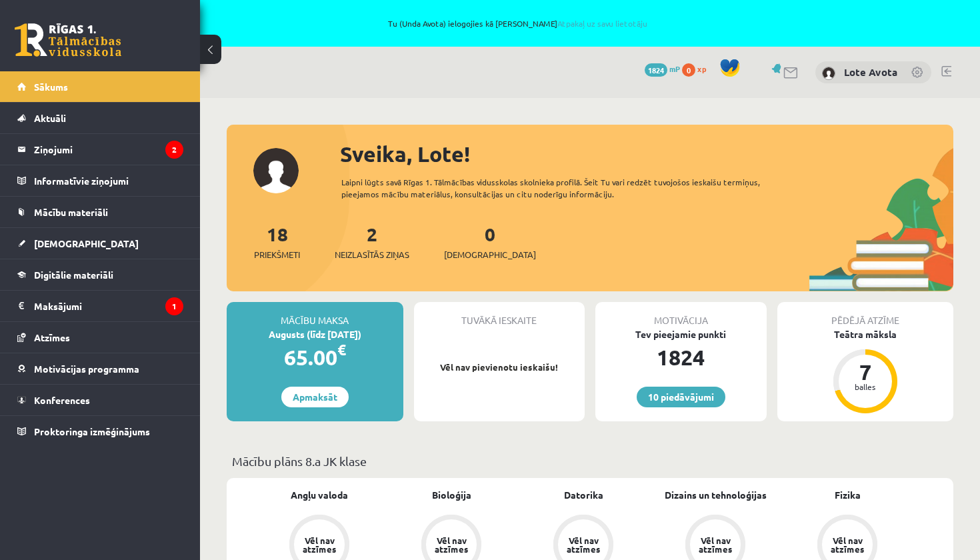  Describe the element at coordinates (681, 357) in the screenshot. I see `div: 1824` at that location.